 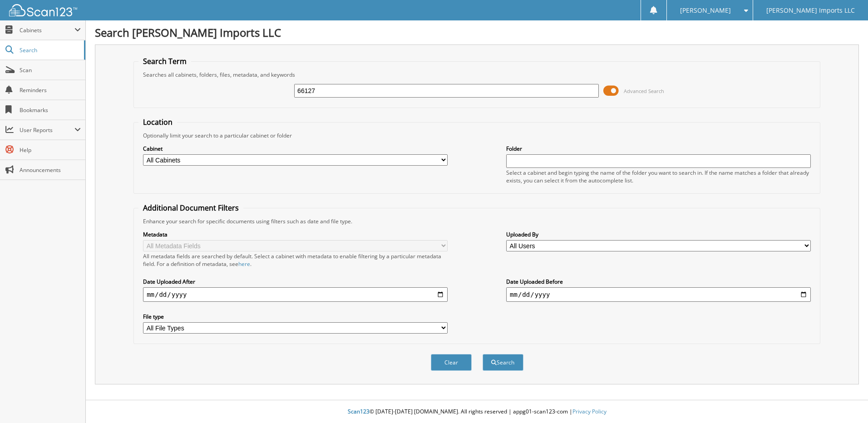 I want to click on label: File type, so click(x=295, y=316).